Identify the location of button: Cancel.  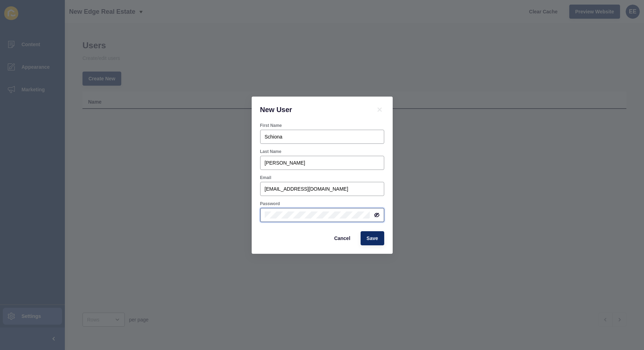
(343, 238).